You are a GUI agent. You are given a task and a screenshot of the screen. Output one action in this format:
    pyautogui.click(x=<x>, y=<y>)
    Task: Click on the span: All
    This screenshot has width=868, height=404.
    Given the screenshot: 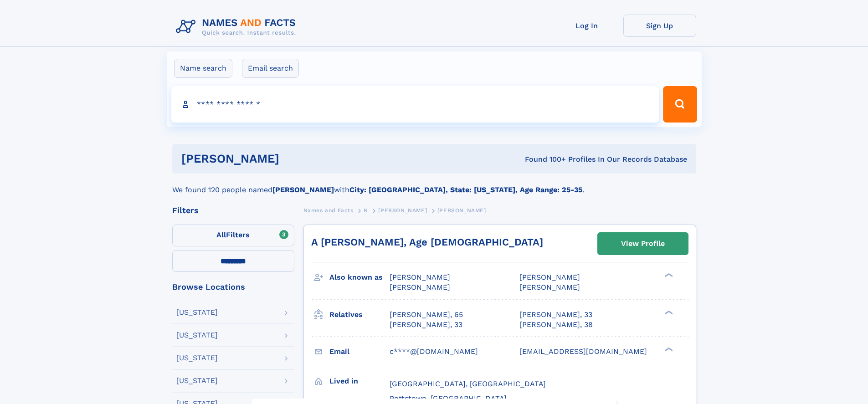 What is the action you would take?
    pyautogui.click(x=221, y=235)
    